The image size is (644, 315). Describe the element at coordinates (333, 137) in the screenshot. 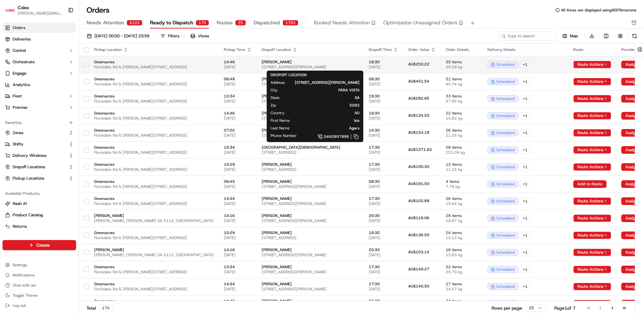

I see `a: 0460957995` at that location.